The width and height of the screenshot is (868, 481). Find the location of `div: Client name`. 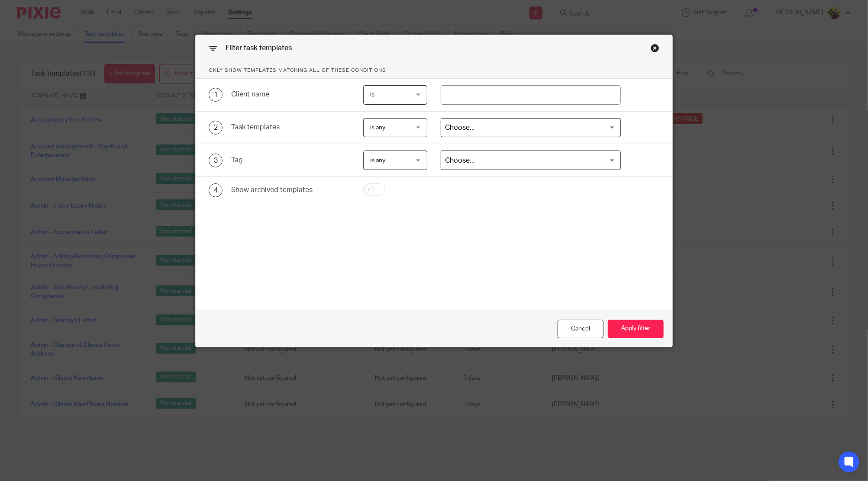

div: Client name is located at coordinates (291, 94).